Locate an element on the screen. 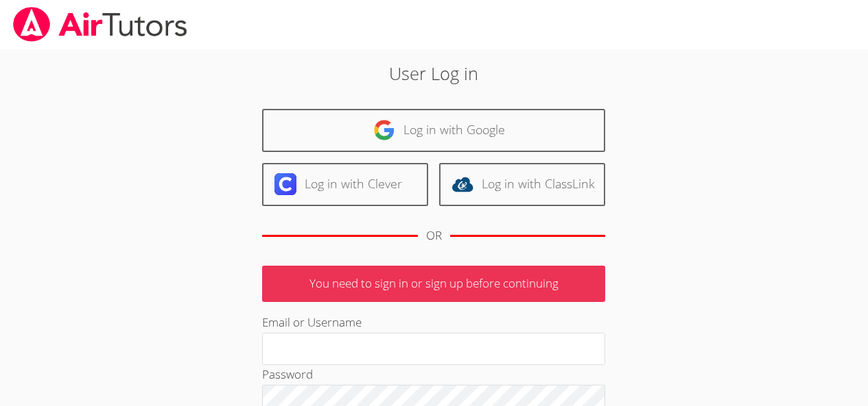 The image size is (868, 406). img: clever-logo-6eab21bc6e7a338710f1a6ff85c0baf02591cd810cc4098c63d3a4b26e2feb20.svg is located at coordinates (285, 184).